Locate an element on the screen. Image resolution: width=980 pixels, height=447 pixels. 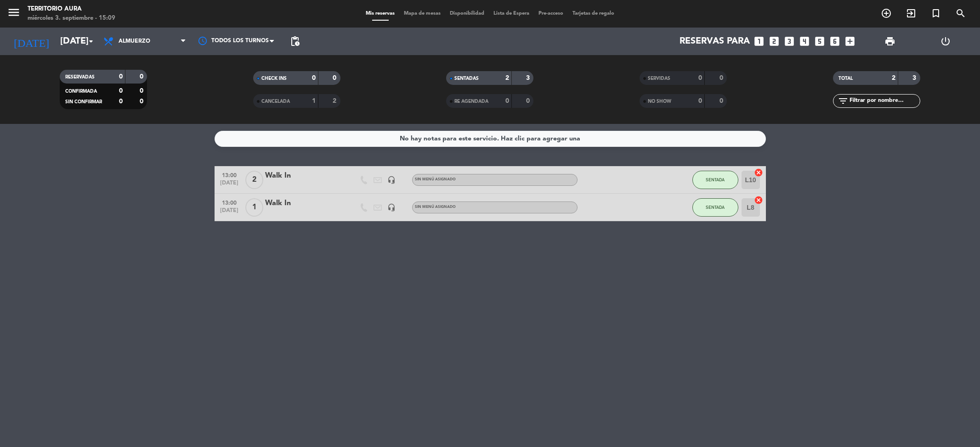
span: Disponibilidad is located at coordinates (467, 14).